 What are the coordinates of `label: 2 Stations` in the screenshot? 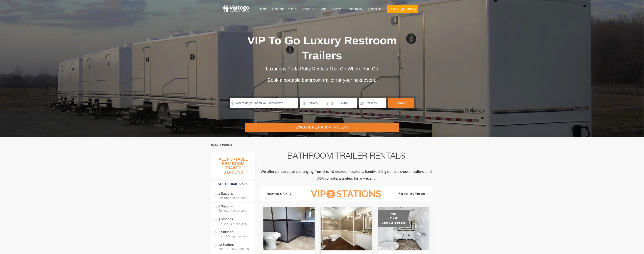 It's located at (233, 196).